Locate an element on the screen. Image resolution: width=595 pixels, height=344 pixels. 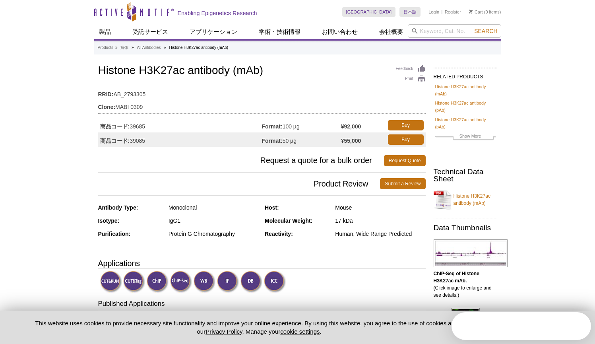
img: Your Cart is located at coordinates (471, 12).